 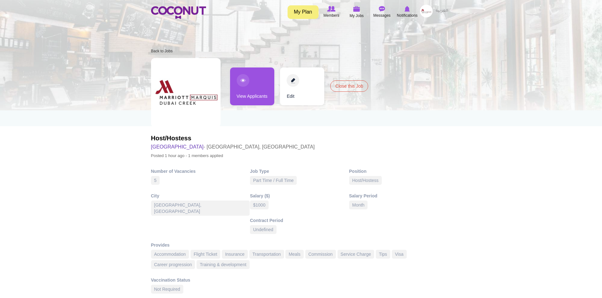 What do you see at coordinates (331, 12) in the screenshot?
I see `a: Browse Members Members` at bounding box center [331, 12].